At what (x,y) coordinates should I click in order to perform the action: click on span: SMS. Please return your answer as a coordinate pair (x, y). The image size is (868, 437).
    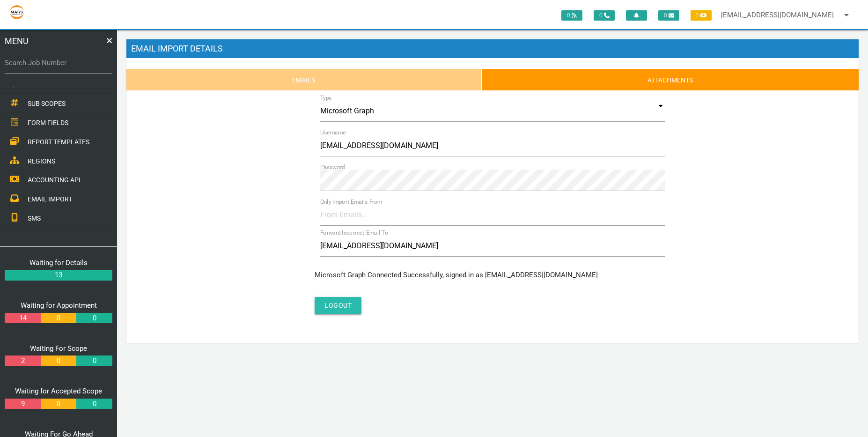
    Looking at the image, I should click on (35, 218).